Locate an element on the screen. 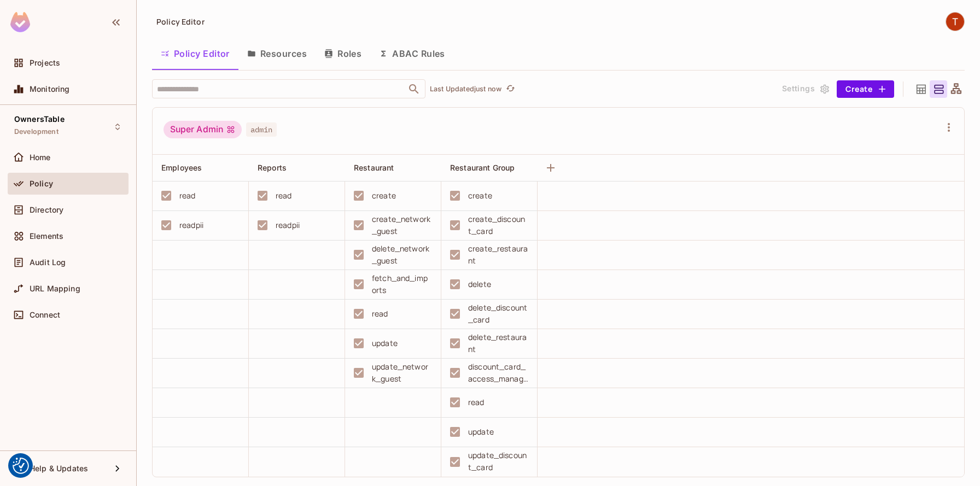 The image size is (980, 486). button: Policy Editor is located at coordinates (195, 54).